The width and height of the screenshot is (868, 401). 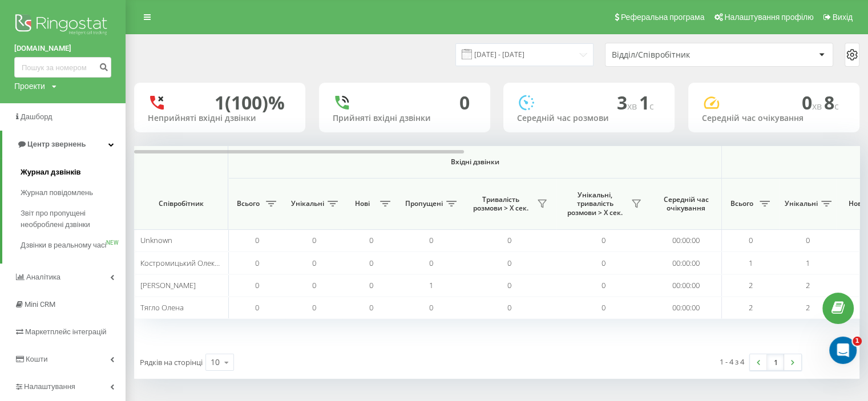 What do you see at coordinates (64, 144) in the screenshot?
I see `a: Центр звернень` at bounding box center [64, 144].